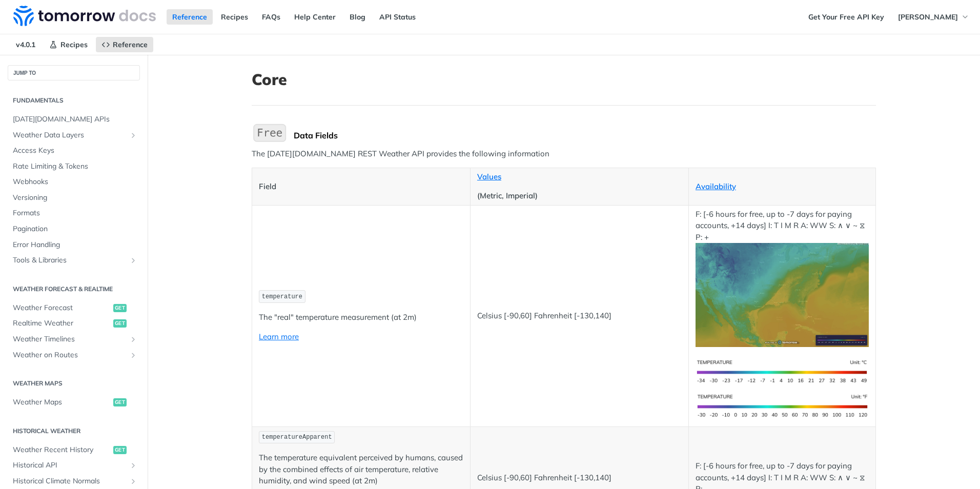 This screenshot has width=980, height=489. Describe the element at coordinates (134, 355) in the screenshot. I see `button: Show subpages for Weather on Routes` at that location.